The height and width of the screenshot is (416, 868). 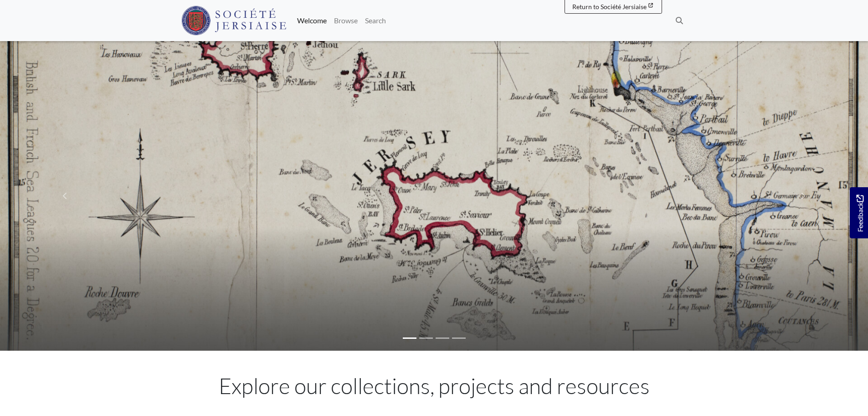 What do you see at coordinates (234, 20) in the screenshot?
I see `a: Société Jersiaise logo` at bounding box center [234, 20].